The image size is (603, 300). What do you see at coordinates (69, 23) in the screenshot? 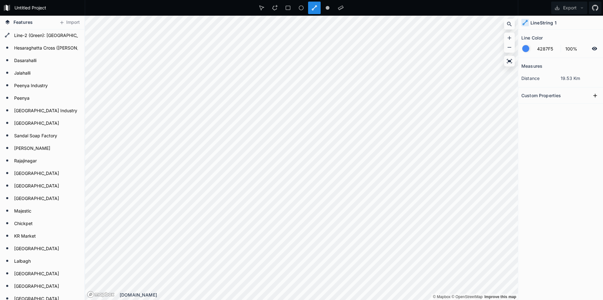
I see `button: Import` at bounding box center [69, 23].